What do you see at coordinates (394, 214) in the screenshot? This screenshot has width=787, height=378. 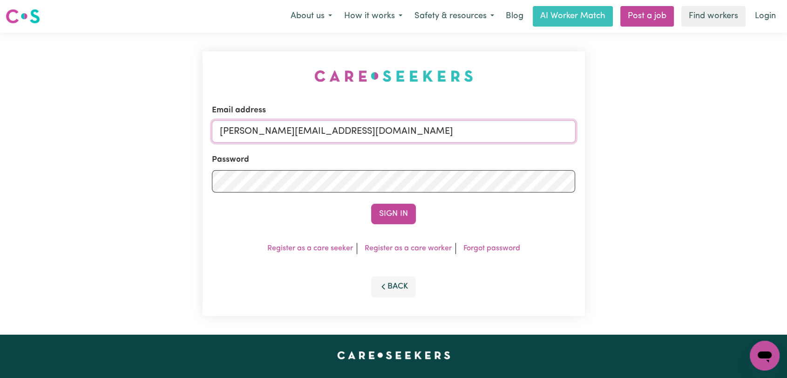 I see `button: Sign In` at bounding box center [394, 214].